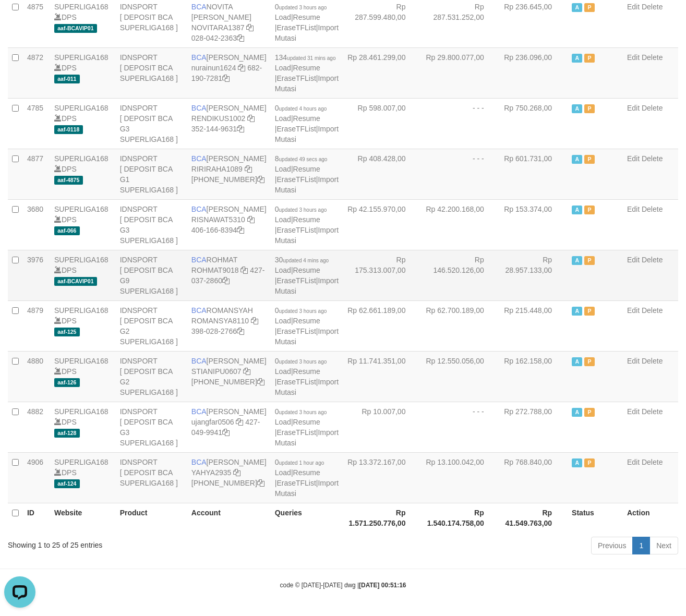  What do you see at coordinates (214, 68) in the screenshot?
I see `a: nurainun1624` at bounding box center [214, 68].